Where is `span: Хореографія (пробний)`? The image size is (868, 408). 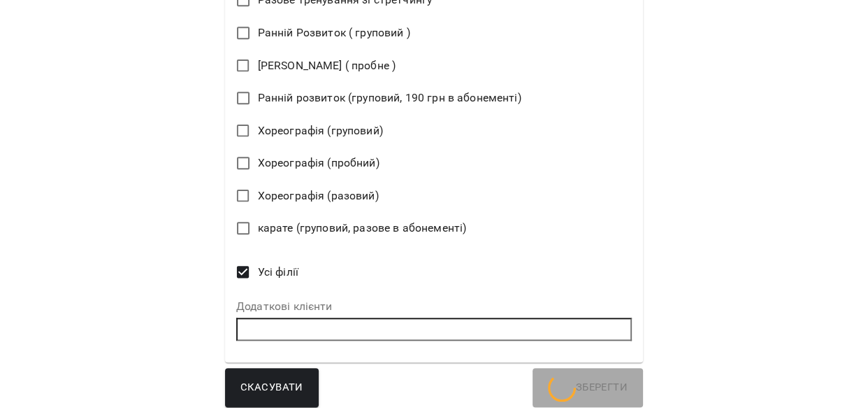 span: Хореографія (пробний) is located at coordinates (319, 163).